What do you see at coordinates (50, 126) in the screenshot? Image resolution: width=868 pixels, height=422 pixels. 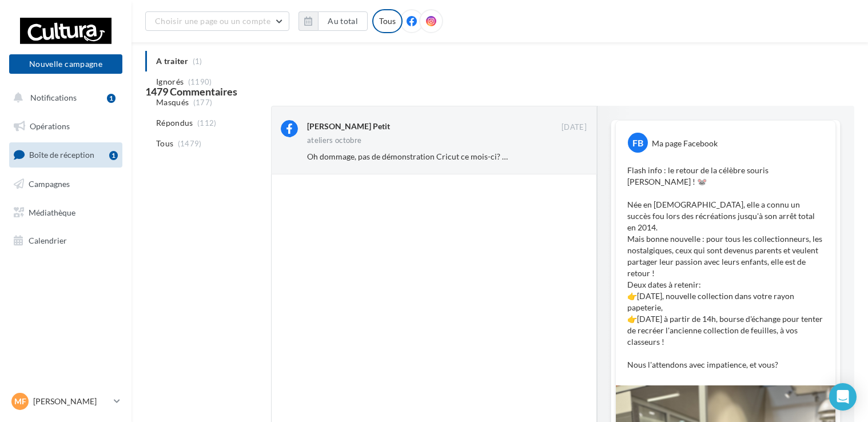 I see `span: Opérations` at bounding box center [50, 126].